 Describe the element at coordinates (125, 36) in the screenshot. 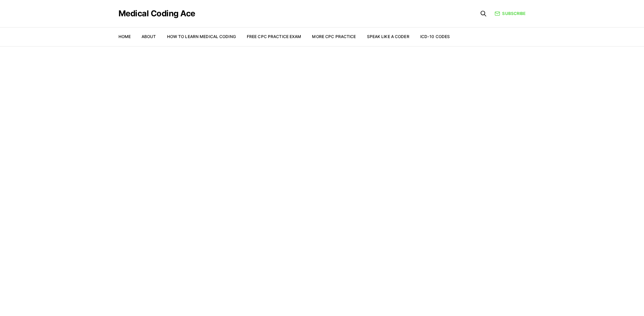

I see `a: Home` at that location.